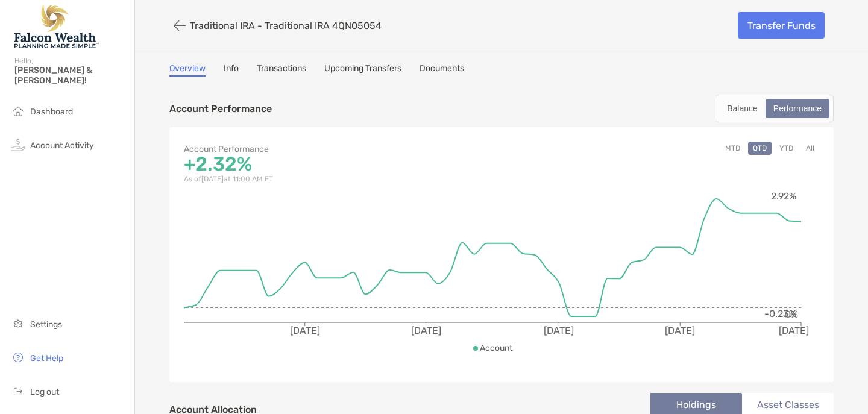  Describe the element at coordinates (496, 348) in the screenshot. I see `p: Account` at that location.